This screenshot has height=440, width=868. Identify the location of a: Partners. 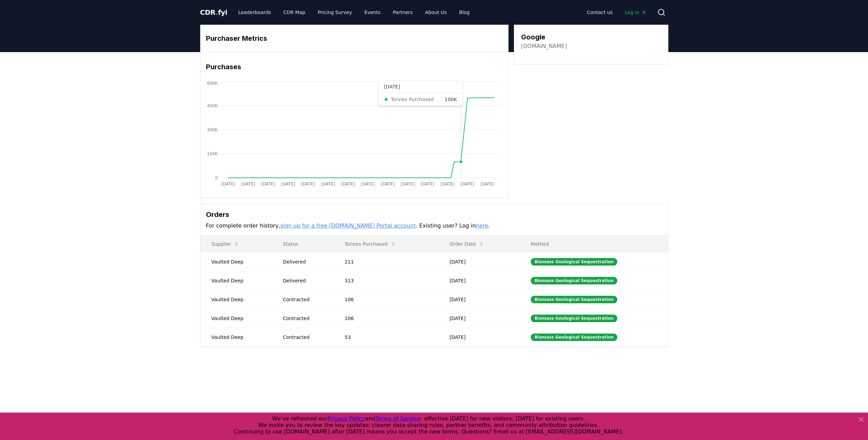
(403, 12).